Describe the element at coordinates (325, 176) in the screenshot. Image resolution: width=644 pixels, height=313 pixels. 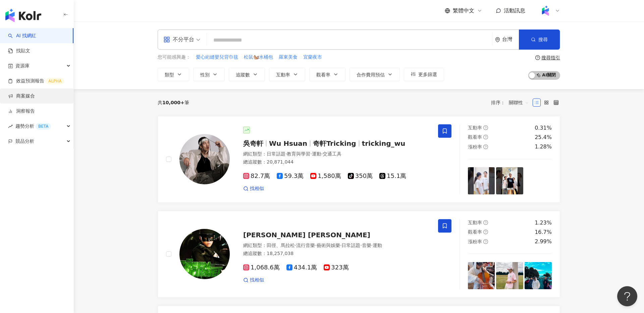
I see `span: 1,580萬` at that location.